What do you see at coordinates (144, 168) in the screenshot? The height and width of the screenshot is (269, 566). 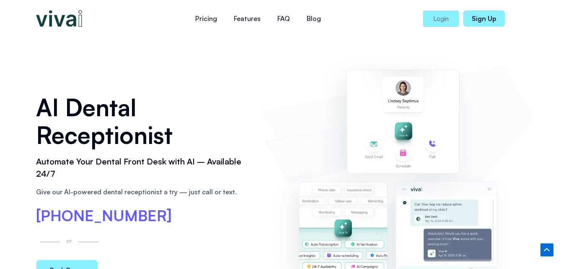 I see `h2: Automate Your Dental Front Desk with AI – Available 24/7` at bounding box center [144, 168].